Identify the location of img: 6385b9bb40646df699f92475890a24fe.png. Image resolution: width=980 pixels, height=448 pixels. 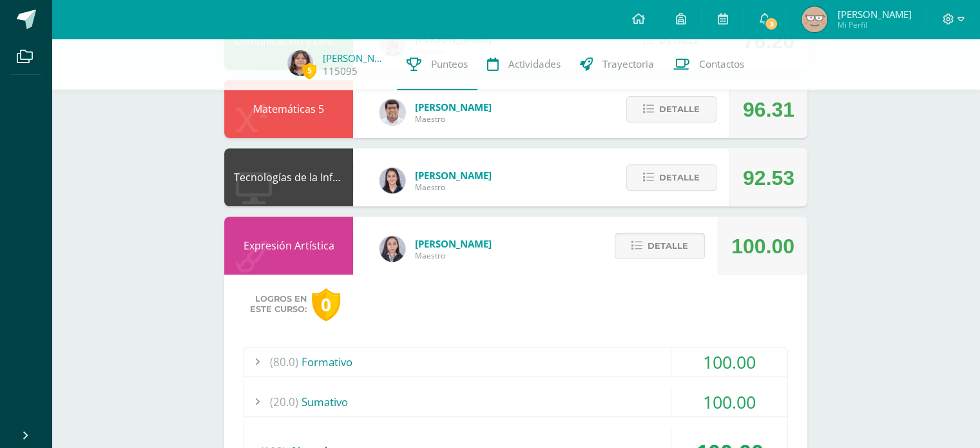
(300, 63).